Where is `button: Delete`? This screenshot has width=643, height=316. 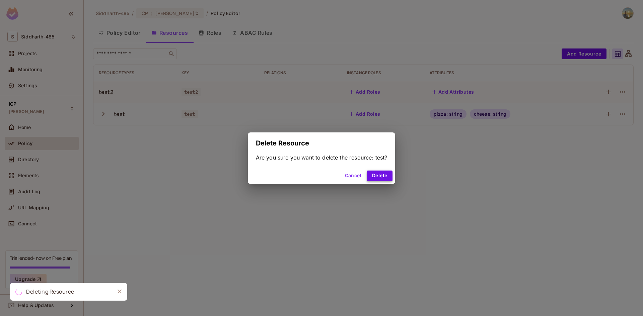 button: Delete is located at coordinates (379, 176).